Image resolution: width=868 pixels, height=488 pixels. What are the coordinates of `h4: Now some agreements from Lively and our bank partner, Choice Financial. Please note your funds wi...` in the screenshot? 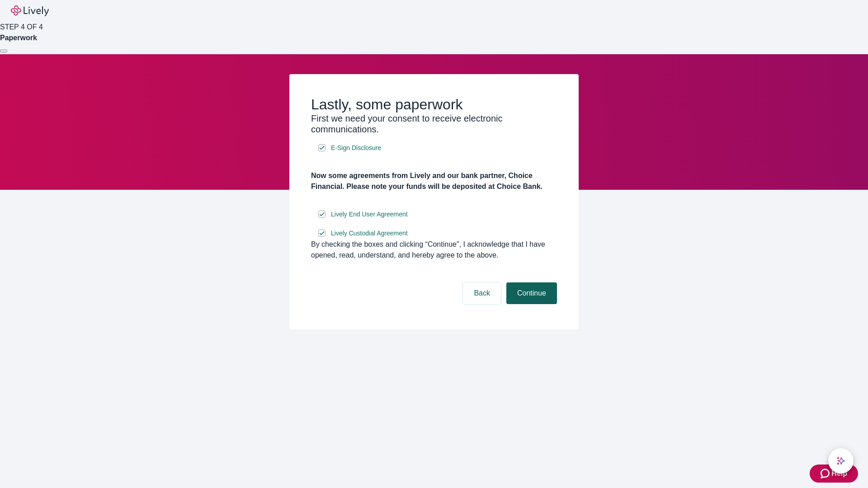 It's located at (434, 181).